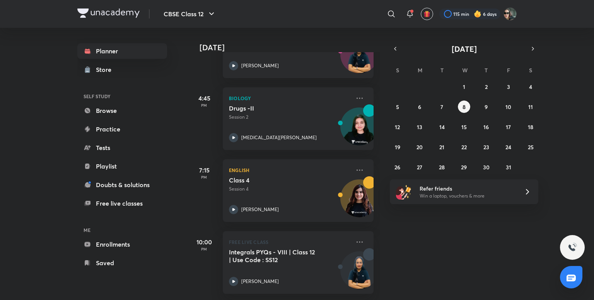  What do you see at coordinates (531, 107) in the screenshot?
I see `button: October 11, 2025` at bounding box center [531, 107].